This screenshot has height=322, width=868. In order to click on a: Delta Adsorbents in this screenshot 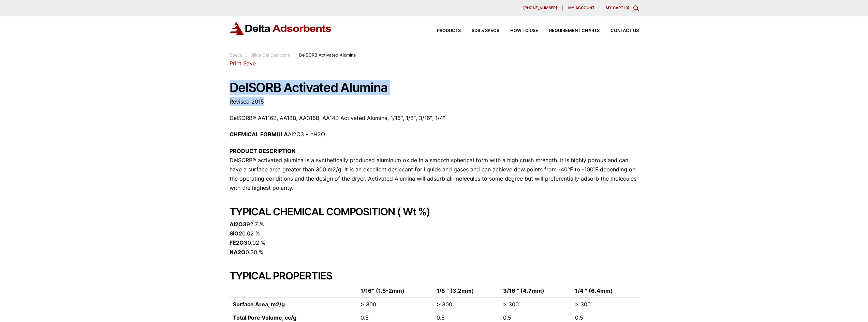, I will do `click(281, 28)`.